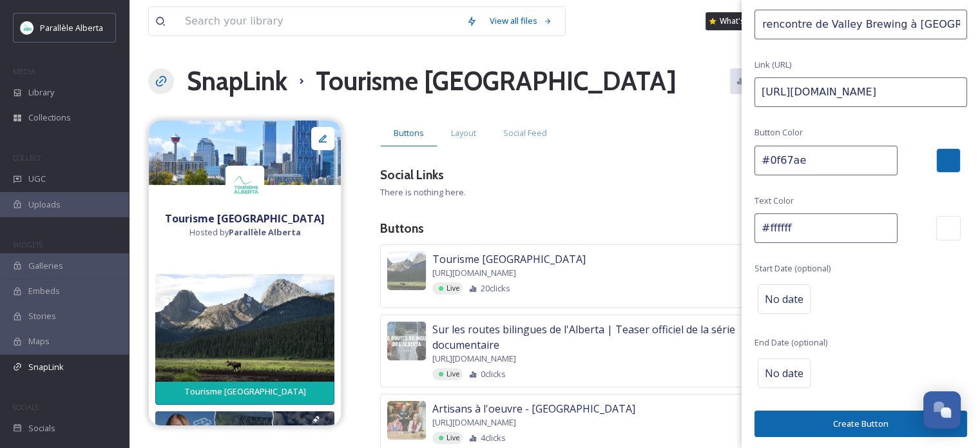 Image resolution: width=980 pixels, height=448 pixels. Describe the element at coordinates (44, 204) in the screenshot. I see `span: Uploads` at that location.